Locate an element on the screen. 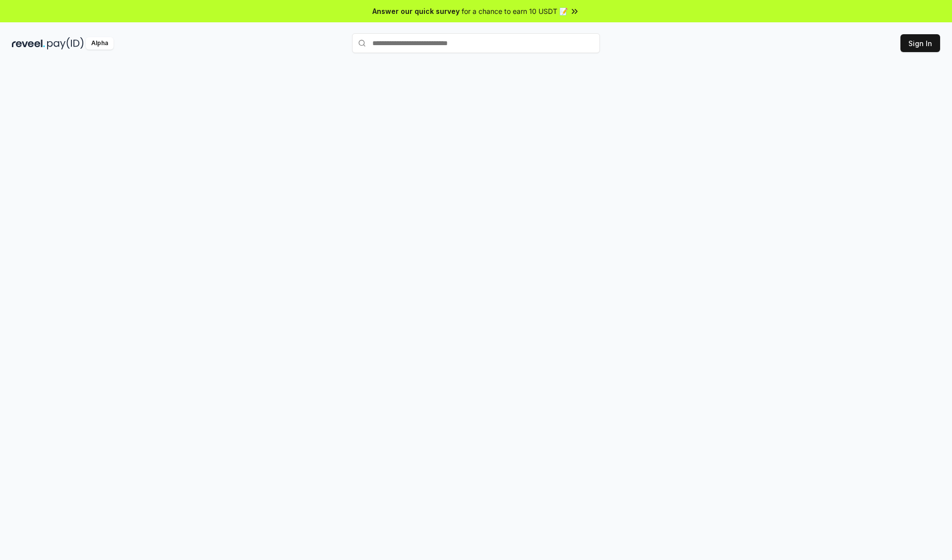 Image resolution: width=952 pixels, height=560 pixels. img: pay_id is located at coordinates (65, 43).